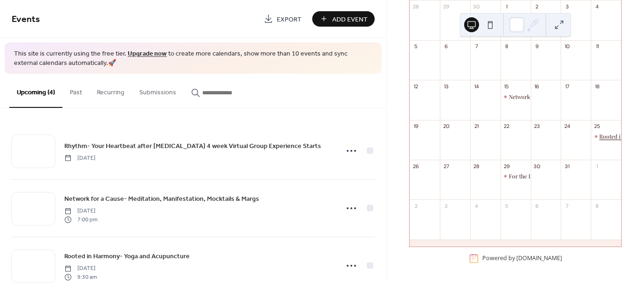 This screenshot has height=283, width=644. Describe the element at coordinates (567, 126) in the screenshot. I see `div: 24` at that location.